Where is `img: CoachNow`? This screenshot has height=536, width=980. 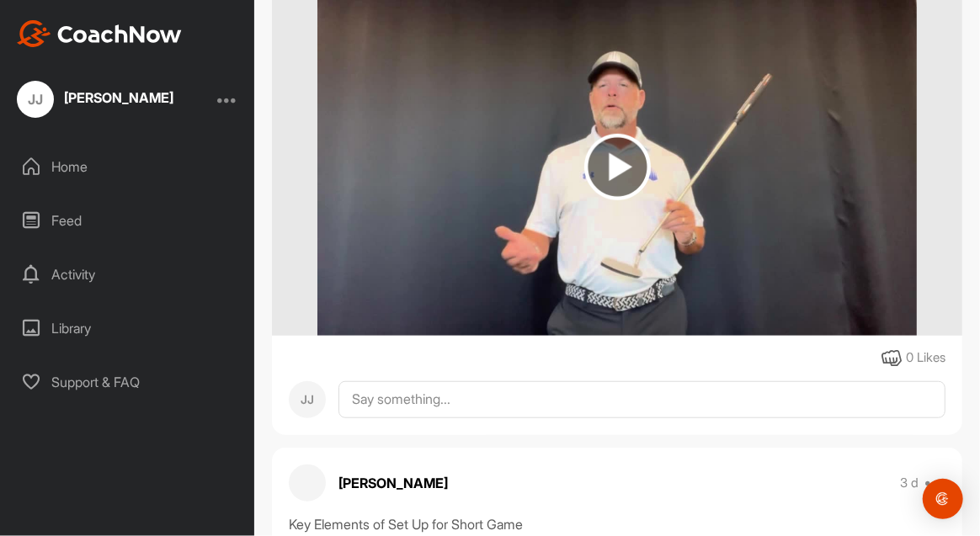 img: CoachNow is located at coordinates (99, 34).